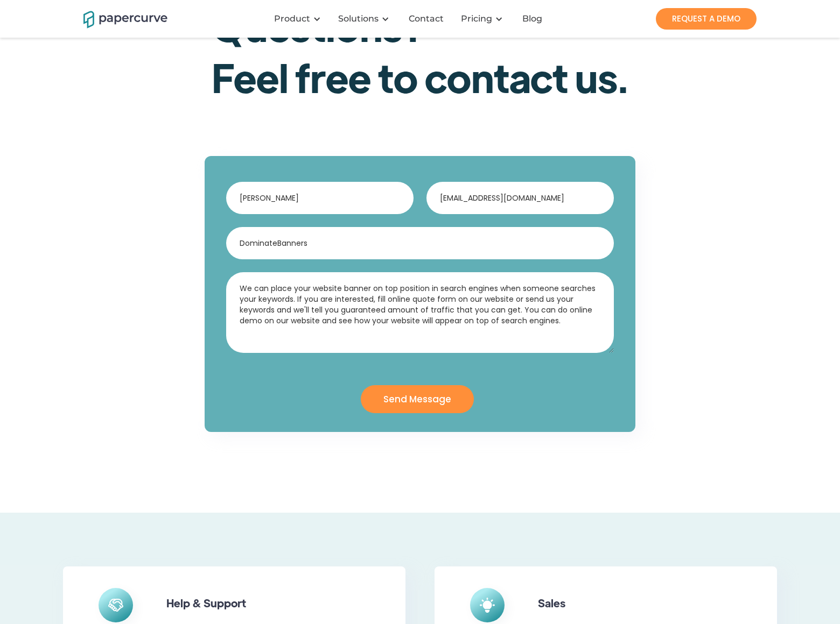 The height and width of the screenshot is (624, 840). Describe the element at coordinates (115, 605) in the screenshot. I see `img: Designed to be intuitive and effortless, Papercurve is an easy to use and versatile platform` at that location.